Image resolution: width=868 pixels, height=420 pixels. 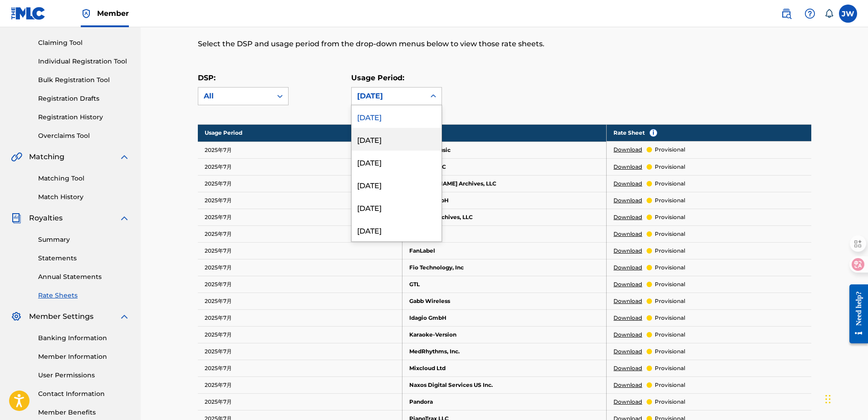 I want to click on div: 聊天小组件, so click(x=845, y=399).